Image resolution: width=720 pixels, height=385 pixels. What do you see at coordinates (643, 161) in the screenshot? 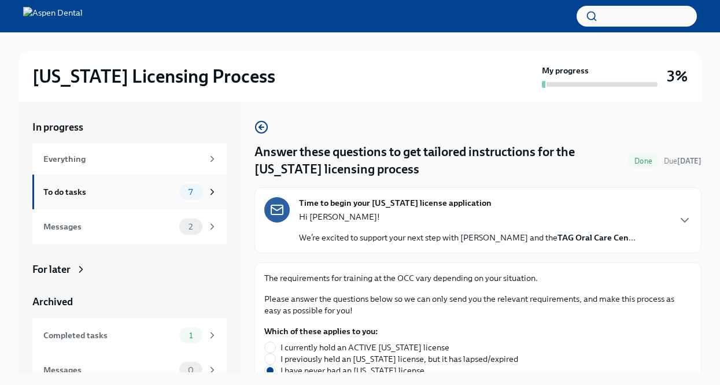
I see `span: Done` at bounding box center [643, 161].